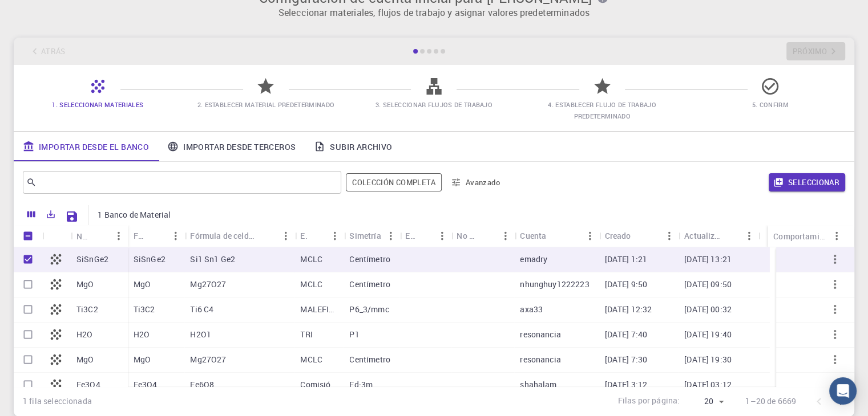 This screenshot has width=868, height=416. What do you see at coordinates (638, 236) in the screenshot?
I see `div: Creado` at bounding box center [638, 236].